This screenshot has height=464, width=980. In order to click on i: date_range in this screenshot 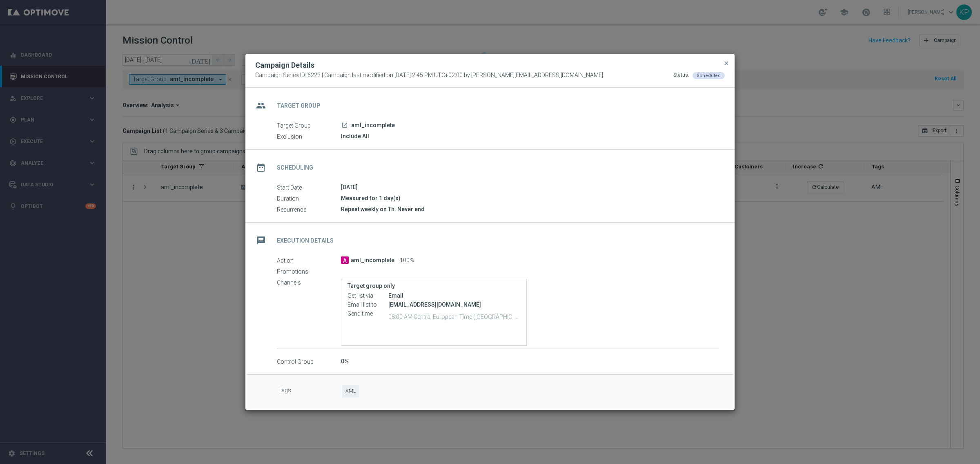, I will do `click(260, 168)`.